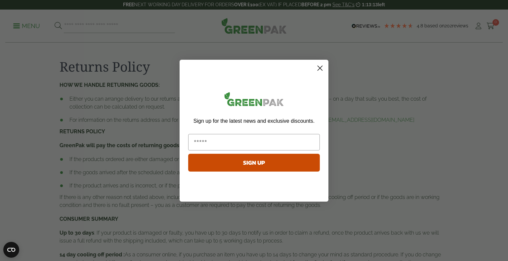  What do you see at coordinates (254, 163) in the screenshot?
I see `button: SIGN UP` at bounding box center [254, 163].